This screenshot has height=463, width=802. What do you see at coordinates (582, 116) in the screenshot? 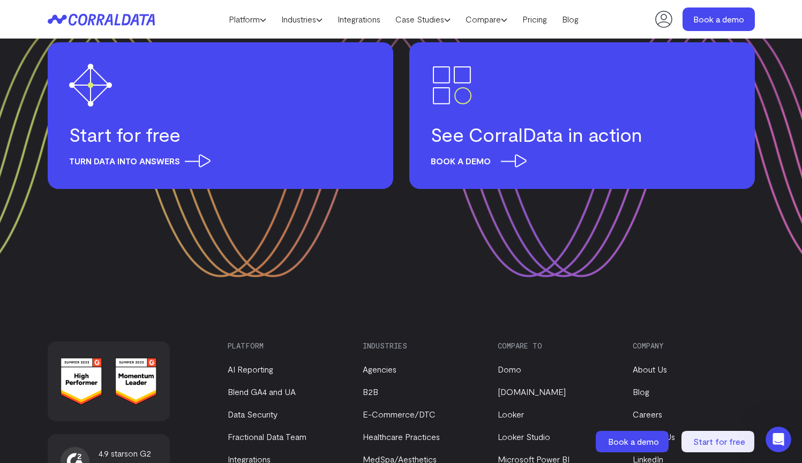
I see `a: See CorralData in action Book a demo` at bounding box center [582, 116].